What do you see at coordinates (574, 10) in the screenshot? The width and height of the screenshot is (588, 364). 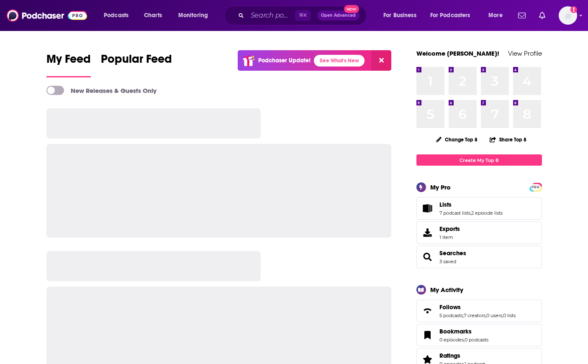 I see `svg: Add a profile image` at bounding box center [574, 10].